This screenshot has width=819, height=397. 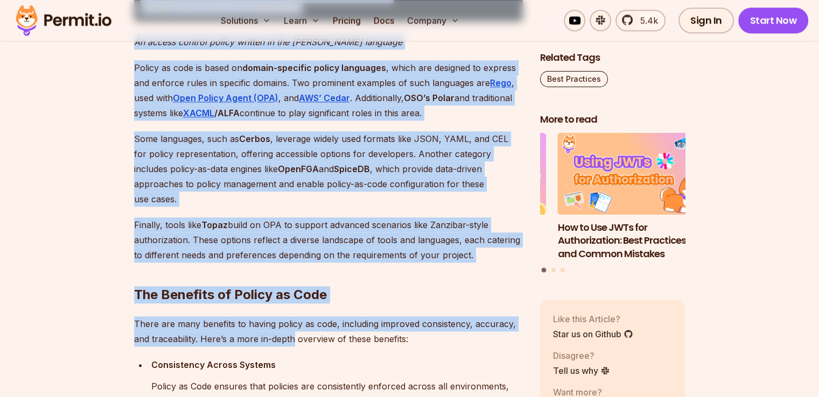 I want to click on button: Go to slide 3, so click(x=562, y=270).